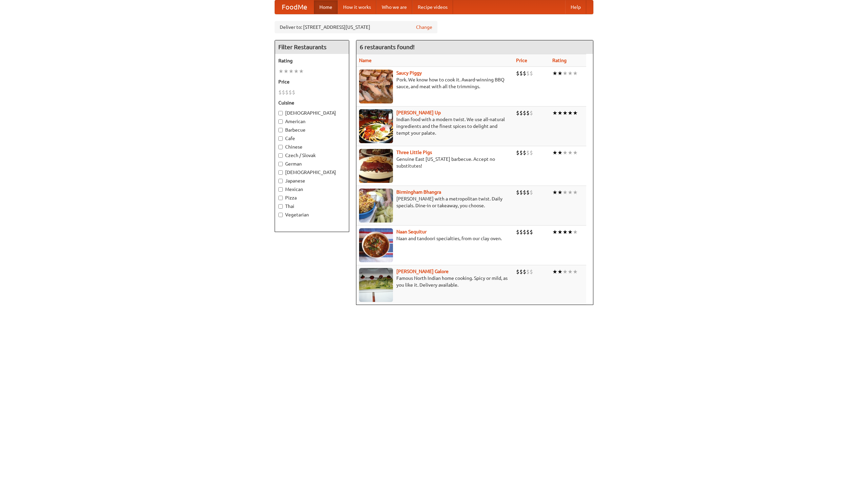 The height and width of the screenshot is (480, 868). What do you see at coordinates (412, 232) in the screenshot?
I see `b: Naan Sequitur` at bounding box center [412, 232].